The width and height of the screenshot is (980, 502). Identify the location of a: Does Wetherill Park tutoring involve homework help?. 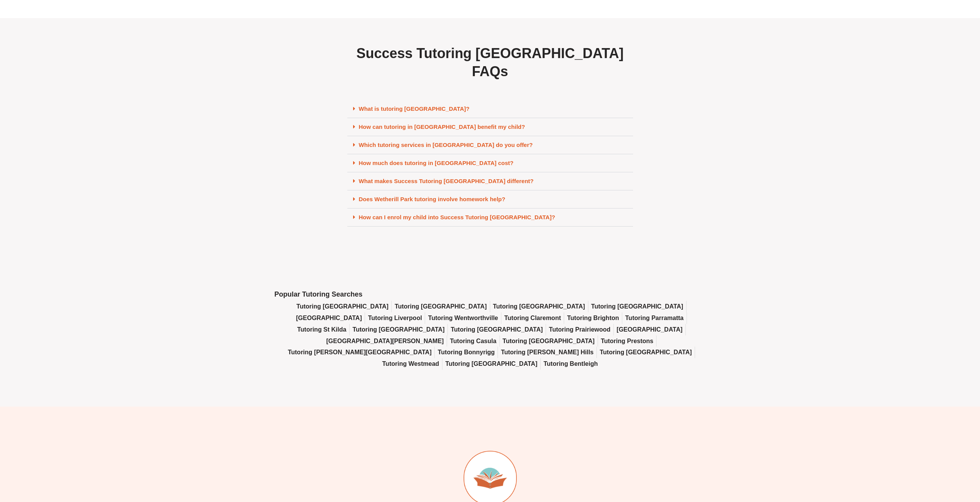
(432, 198).